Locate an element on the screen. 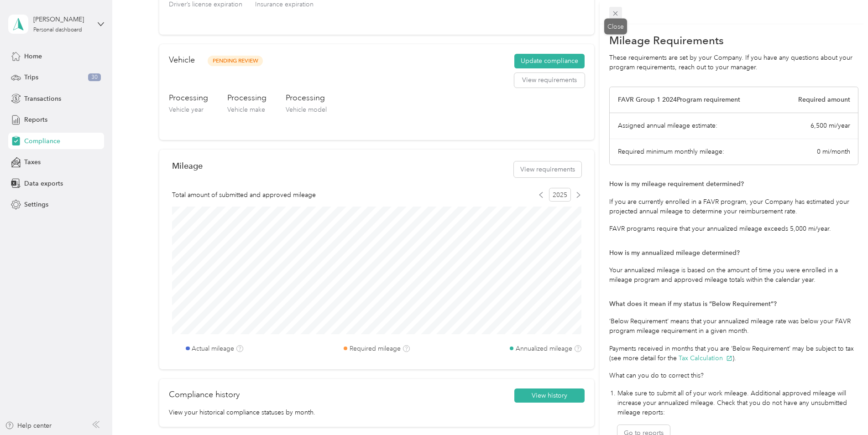 This screenshot has height=435, width=868. div: FAVR programs require that your annualized mileage exceeds 5,000 mi/year. is located at coordinates (734, 229).